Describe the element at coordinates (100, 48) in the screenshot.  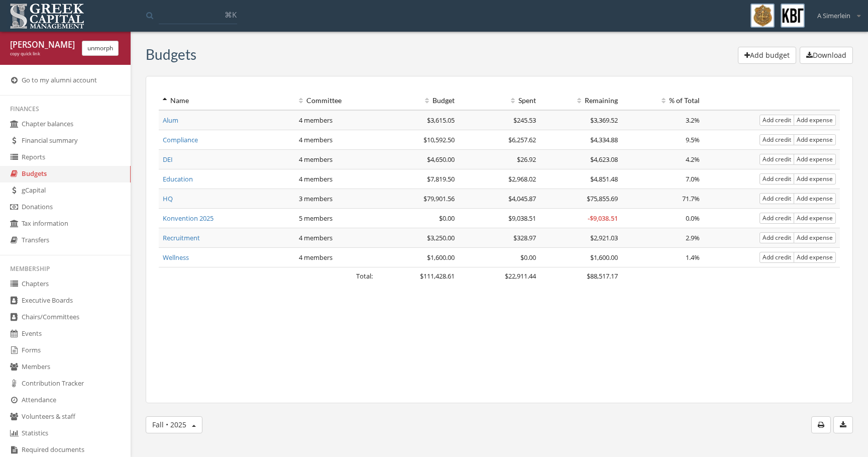
I see `button: unmorph` at that location.